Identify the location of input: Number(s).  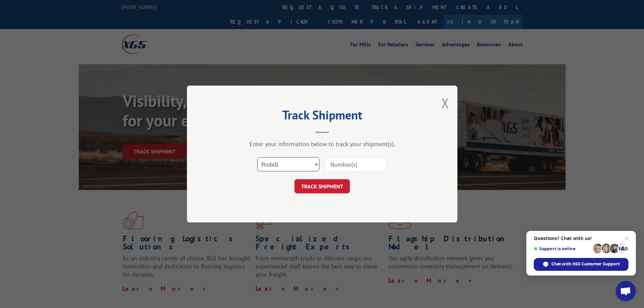
(355, 164).